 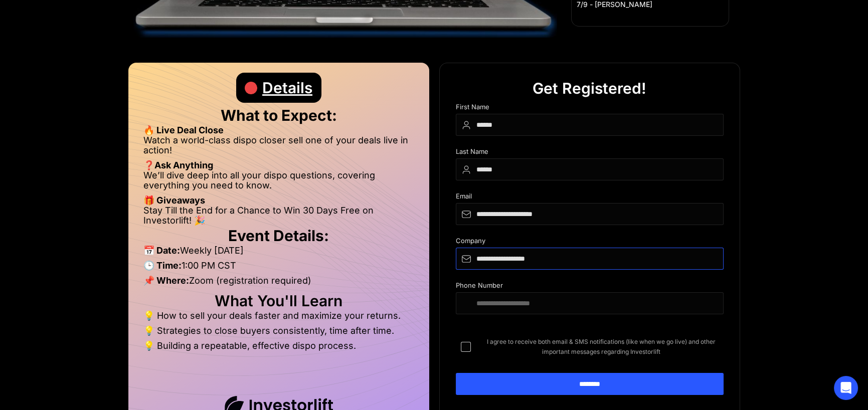 What do you see at coordinates (279, 346) in the screenshot?
I see `li: 💡 Building a repeatable, effective dispo process.` at bounding box center [279, 346].